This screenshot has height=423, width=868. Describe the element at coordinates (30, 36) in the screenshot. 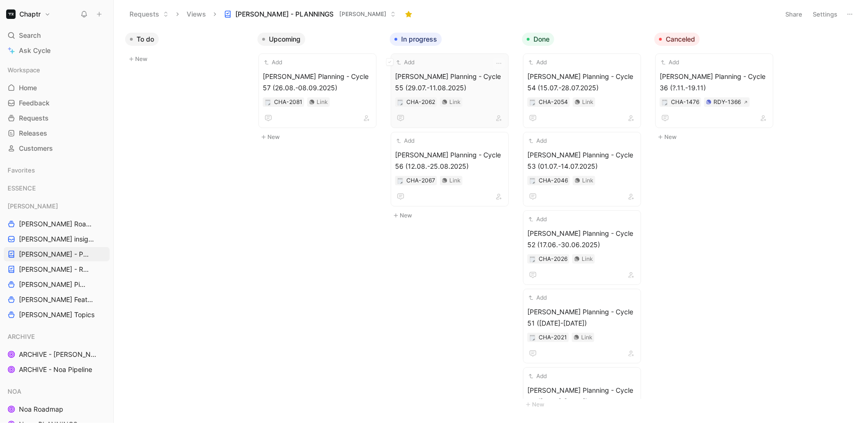

I see `span: Search` at that location.